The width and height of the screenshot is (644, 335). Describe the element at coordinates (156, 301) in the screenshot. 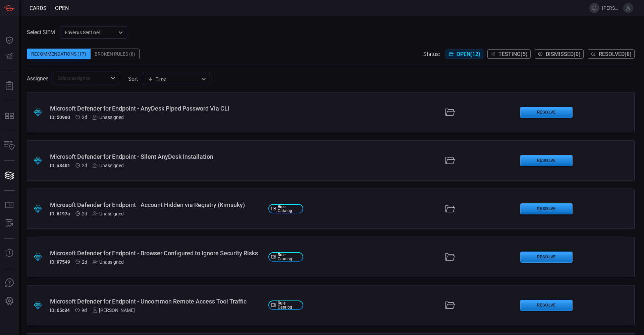

I see `div: Microsoft Defender for Endpoint - Uncommon Remote Access Tool Traffic` at that location.